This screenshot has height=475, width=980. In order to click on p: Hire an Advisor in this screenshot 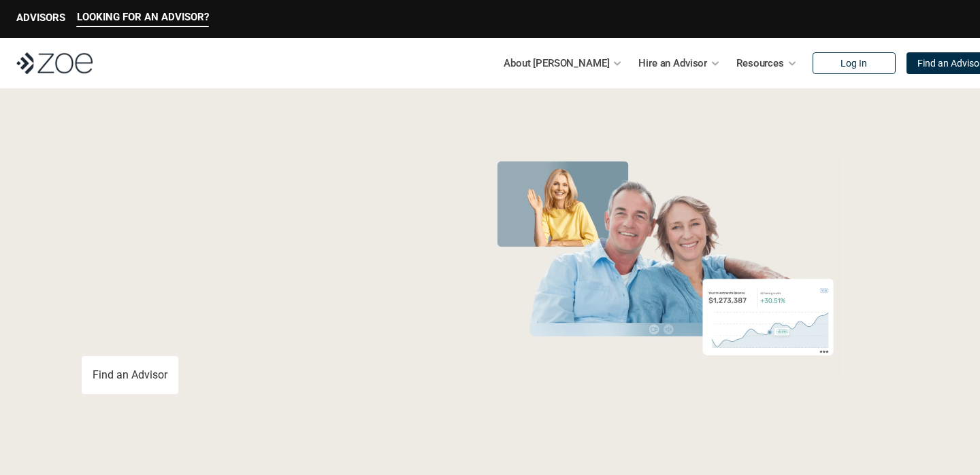, I will do `click(672, 63)`.